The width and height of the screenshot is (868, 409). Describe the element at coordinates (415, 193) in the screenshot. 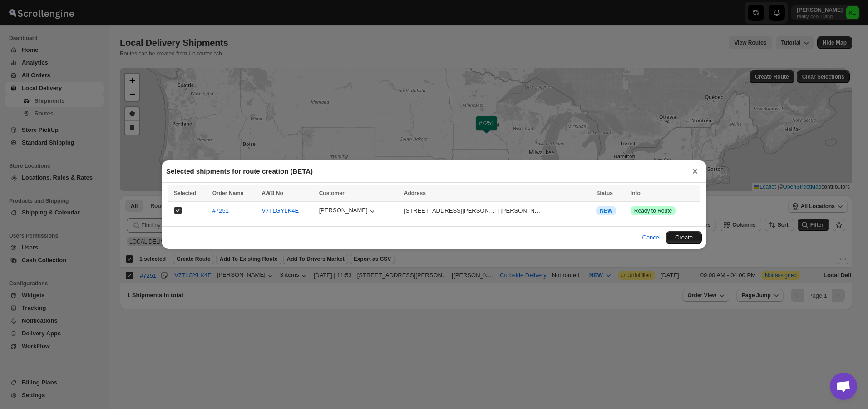

I see `span: Address` at that location.